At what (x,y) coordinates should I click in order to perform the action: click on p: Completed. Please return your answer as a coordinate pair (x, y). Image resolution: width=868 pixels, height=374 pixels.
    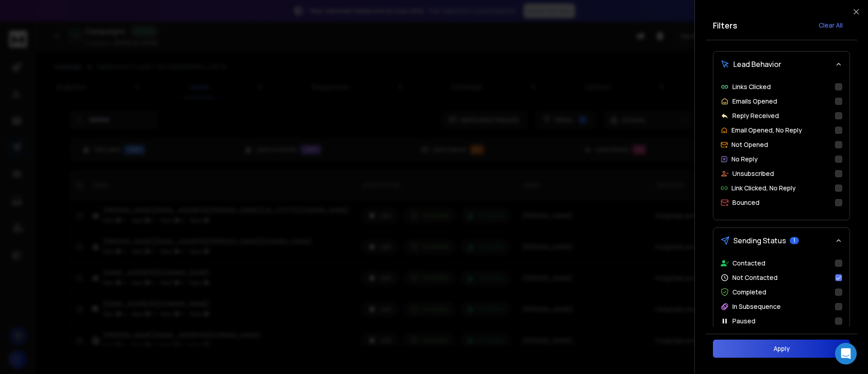
    Looking at the image, I should click on (749, 292).